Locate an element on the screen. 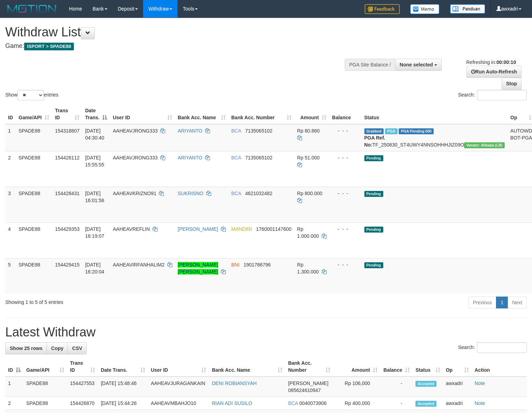 This screenshot has height=413, width=532. td: AAHEAVJURAGANKAIN is located at coordinates (179, 387).